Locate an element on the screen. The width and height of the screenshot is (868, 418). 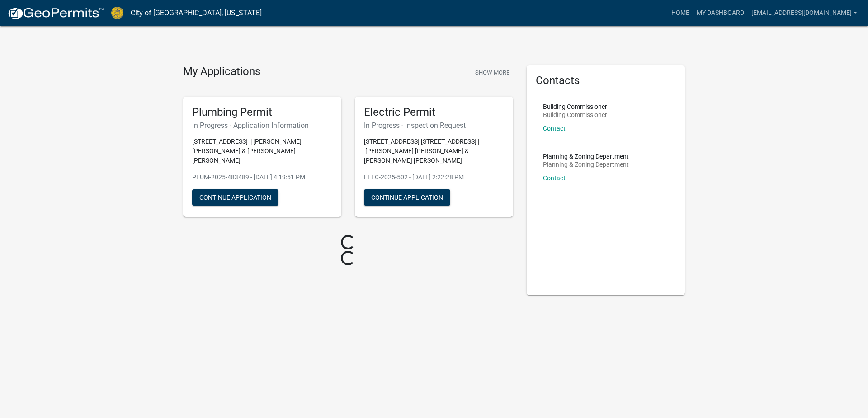
h5: Plumbing Permit is located at coordinates (262, 112).